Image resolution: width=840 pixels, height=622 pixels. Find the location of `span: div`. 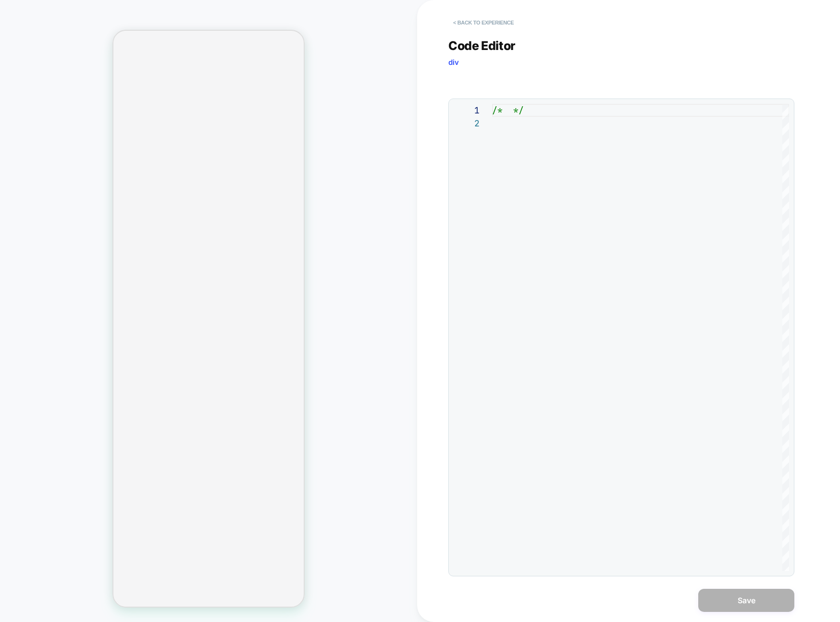

span: div is located at coordinates (454, 62).